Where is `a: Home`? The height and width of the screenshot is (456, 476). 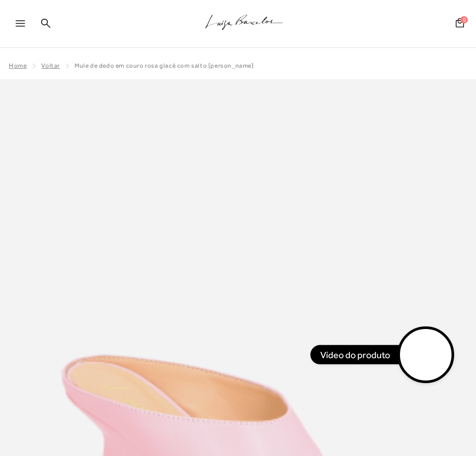
a: Home is located at coordinates (18, 66).